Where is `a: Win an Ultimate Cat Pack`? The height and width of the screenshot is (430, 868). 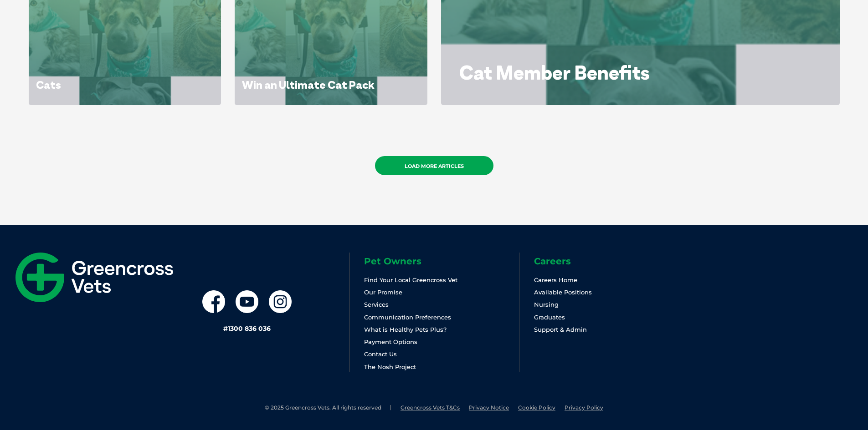 a: Win an Ultimate Cat Pack is located at coordinates (308, 85).